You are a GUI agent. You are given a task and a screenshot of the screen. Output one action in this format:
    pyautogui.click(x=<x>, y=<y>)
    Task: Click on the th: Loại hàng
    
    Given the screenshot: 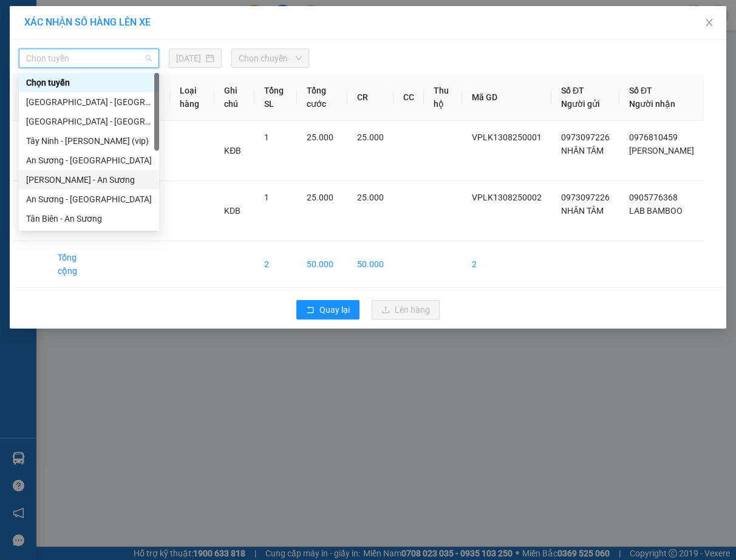 What is the action you would take?
    pyautogui.click(x=192, y=97)
    